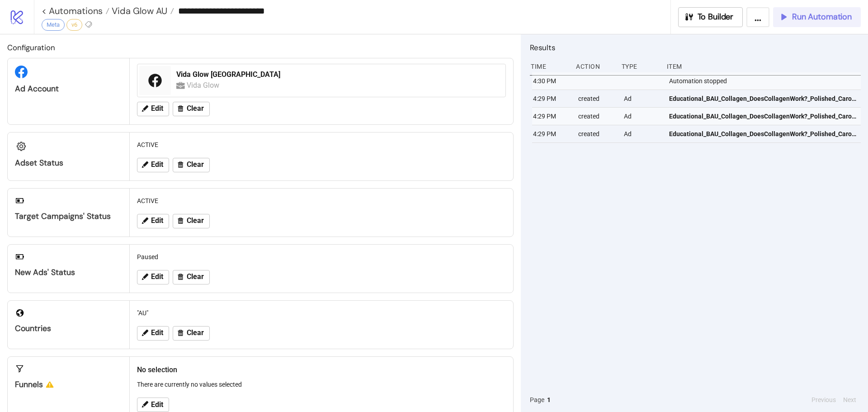 The width and height of the screenshot is (868, 412). What do you see at coordinates (142, 11) in the screenshot?
I see `a: Vida Glow AU` at bounding box center [142, 11].